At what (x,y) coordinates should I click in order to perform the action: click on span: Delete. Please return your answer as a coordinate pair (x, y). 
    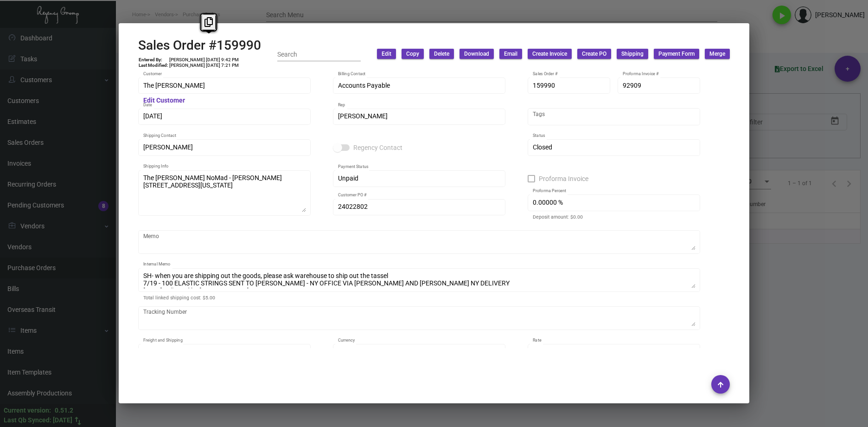
    Looking at the image, I should click on (442, 53).